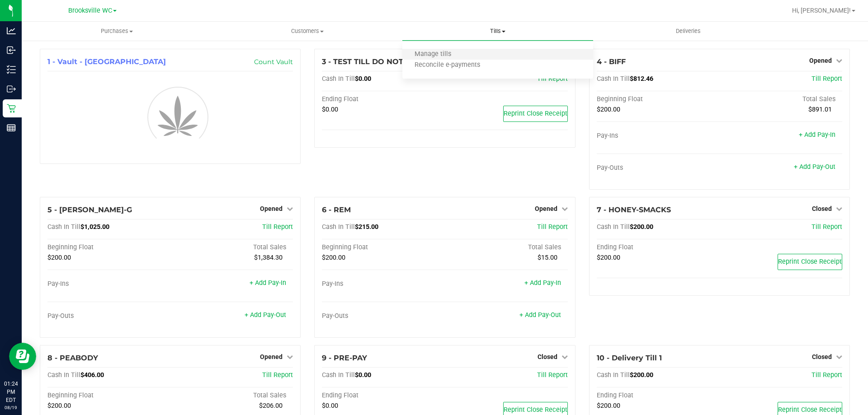  Describe the element at coordinates (432, 54) in the screenshot. I see `span: Manage tills` at that location.